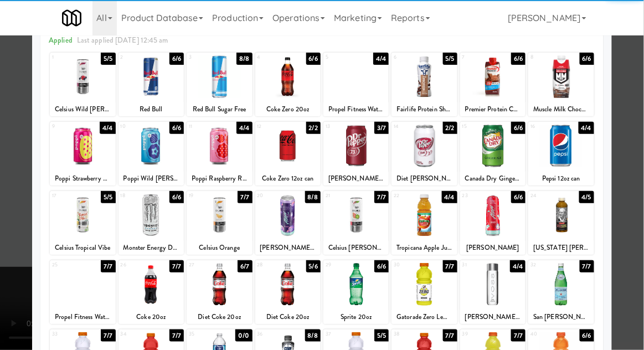 This screenshot has width=644, height=350. Describe the element at coordinates (219, 222) in the screenshot. I see `div: 197/7Celsius Orange` at that location.